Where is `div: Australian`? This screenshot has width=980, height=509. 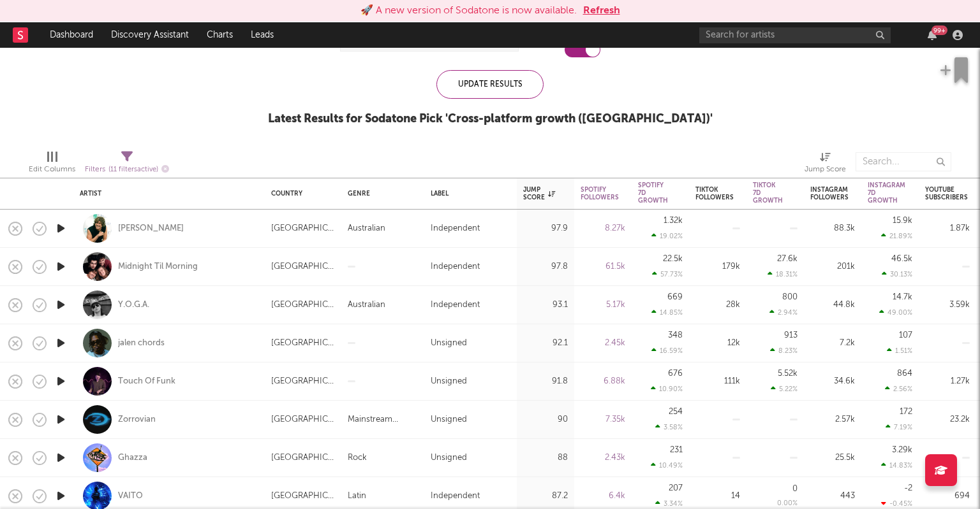 div: Australian is located at coordinates (366, 306).